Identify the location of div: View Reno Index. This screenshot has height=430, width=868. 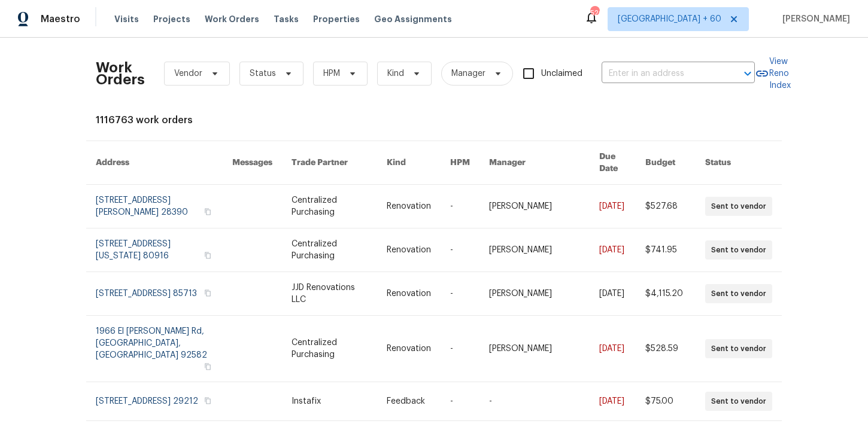
(773, 74).